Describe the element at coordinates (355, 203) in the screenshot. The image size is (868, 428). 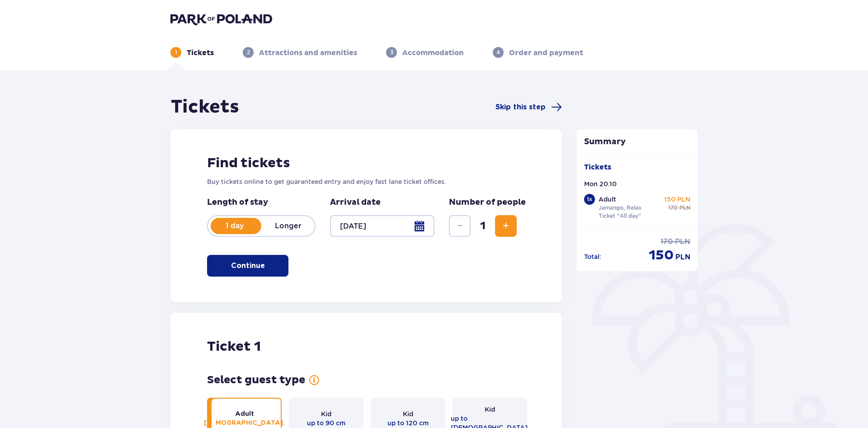
I see `p: Arrival date` at that location.